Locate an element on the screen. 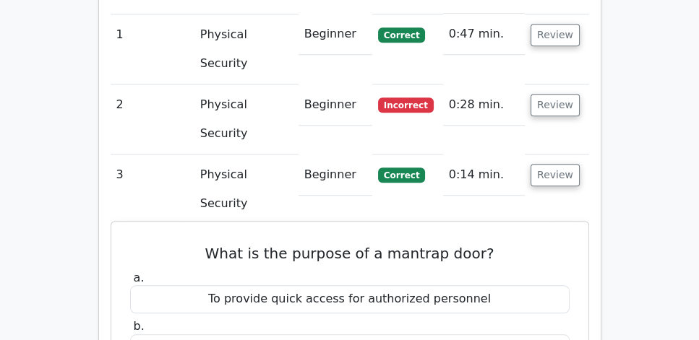  h5: What is the purpose of a mantrap door? is located at coordinates (350, 254).